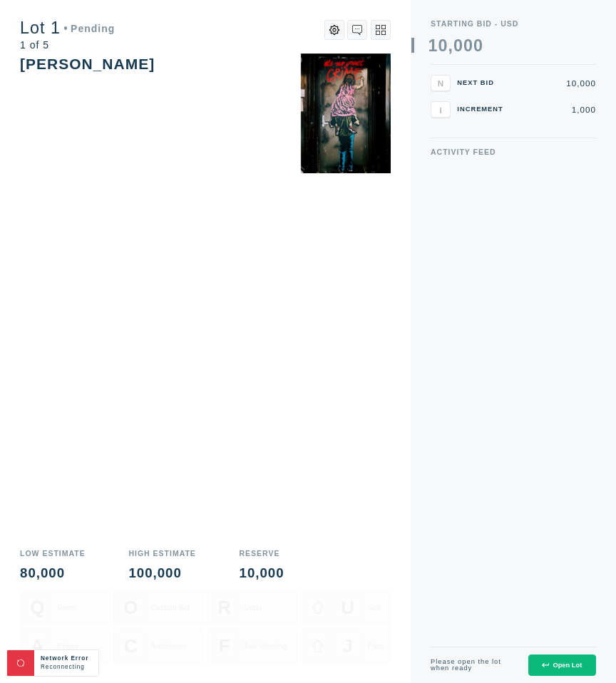 This screenshot has width=616, height=683. Describe the element at coordinates (482, 83) in the screenshot. I see `div: Next Bid` at that location.